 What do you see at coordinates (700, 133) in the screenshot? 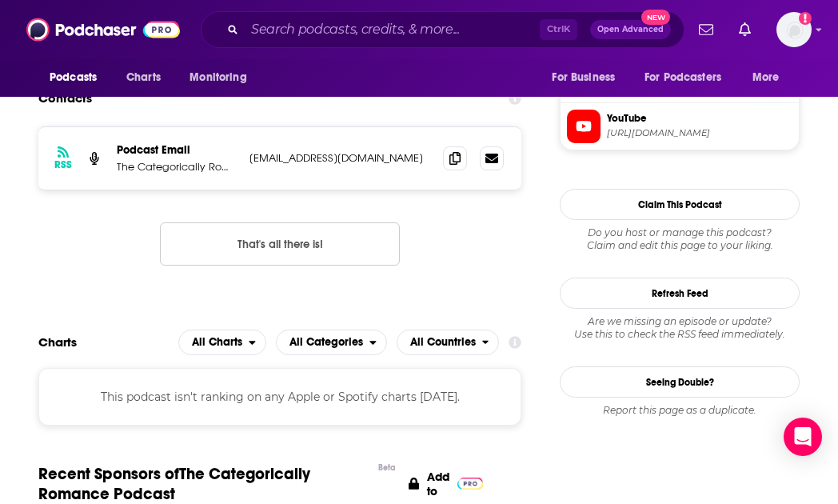
I see `span: https://www.youtube.com/@HallmarkiesPodcast` at bounding box center [700, 133].